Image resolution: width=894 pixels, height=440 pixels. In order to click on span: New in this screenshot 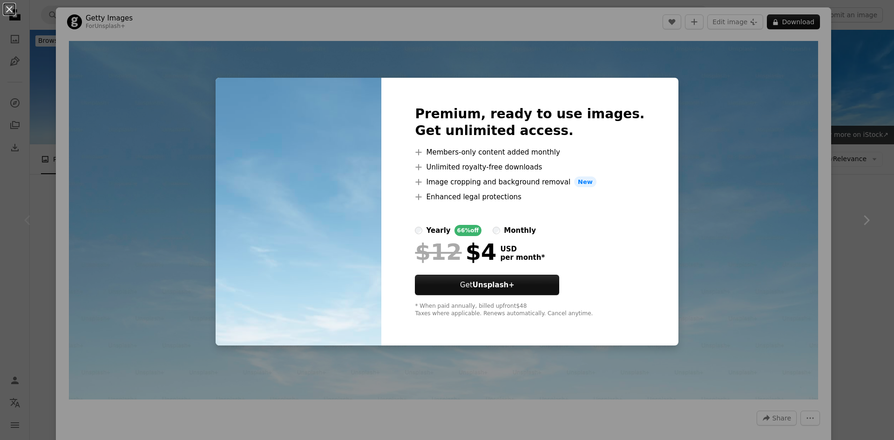, I will do `click(585, 182)`.